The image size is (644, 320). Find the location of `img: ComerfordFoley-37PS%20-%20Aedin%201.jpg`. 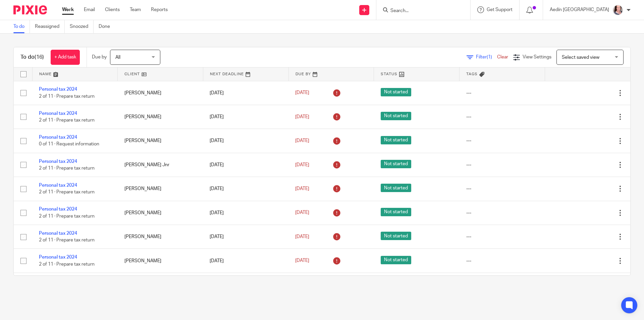

img: ComerfordFoley-37PS%20-%20Aedin%201.jpg is located at coordinates (618, 10).